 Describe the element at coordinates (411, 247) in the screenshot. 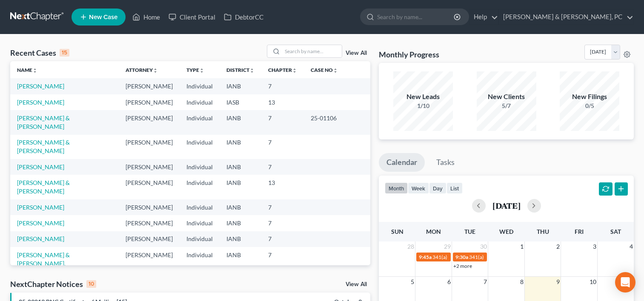

I see `span: 28` at that location.